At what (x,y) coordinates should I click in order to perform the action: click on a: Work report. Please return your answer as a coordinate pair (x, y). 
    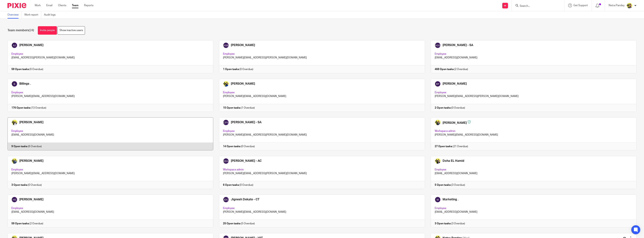
    Looking at the image, I should click on (33, 15).